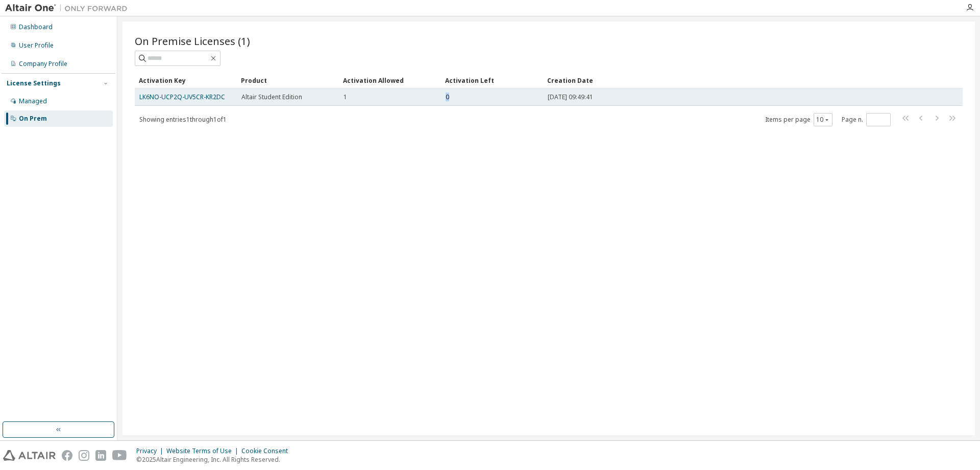  What do you see at coordinates (182, 119) in the screenshot?
I see `span: Showing entries 1 through 1 of 1` at bounding box center [182, 119].